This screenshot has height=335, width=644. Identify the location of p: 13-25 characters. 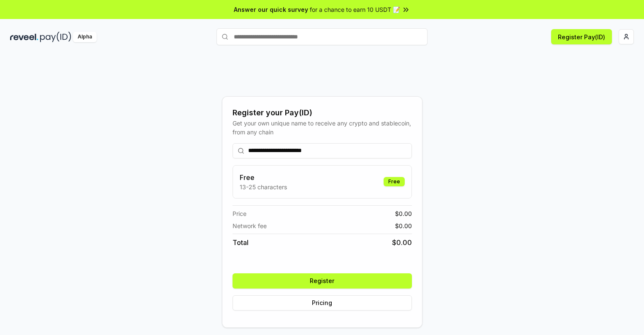
(264, 187).